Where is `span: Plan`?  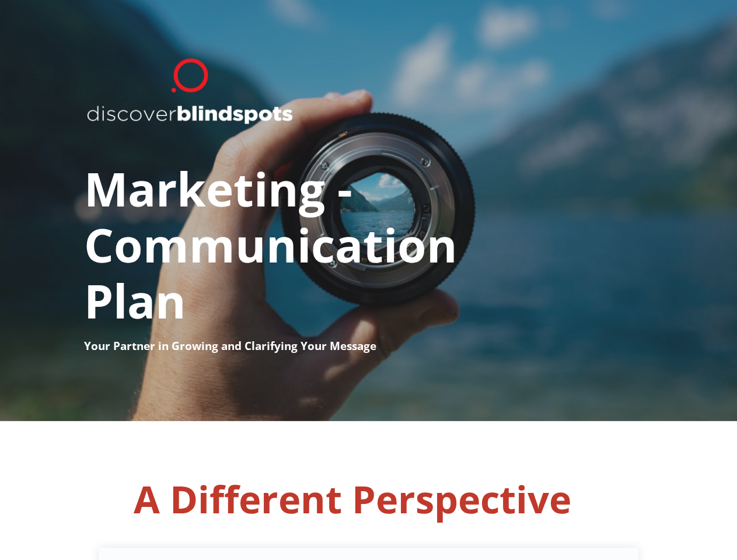 span: Plan is located at coordinates (134, 300).